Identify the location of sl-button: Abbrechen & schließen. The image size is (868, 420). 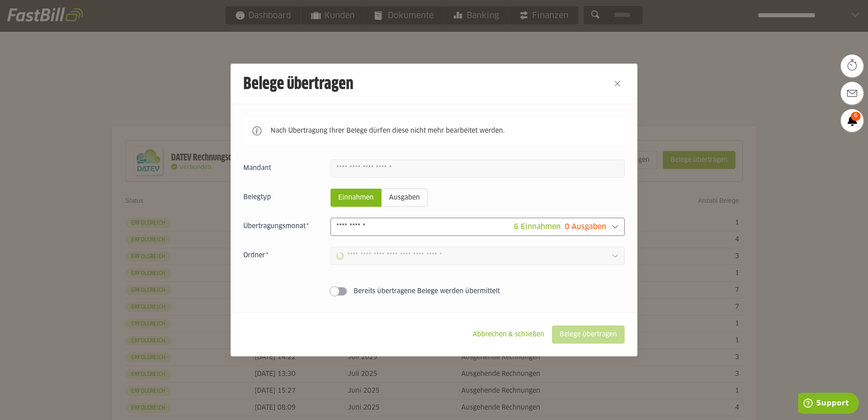
(509, 335).